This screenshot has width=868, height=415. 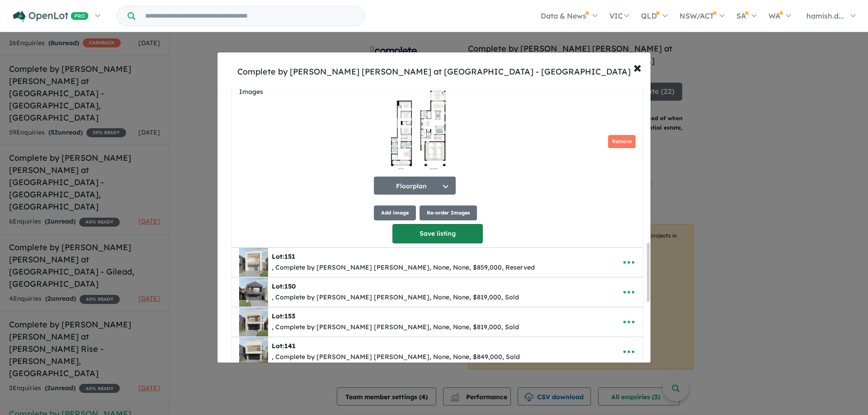 I want to click on label: Images, so click(x=304, y=92).